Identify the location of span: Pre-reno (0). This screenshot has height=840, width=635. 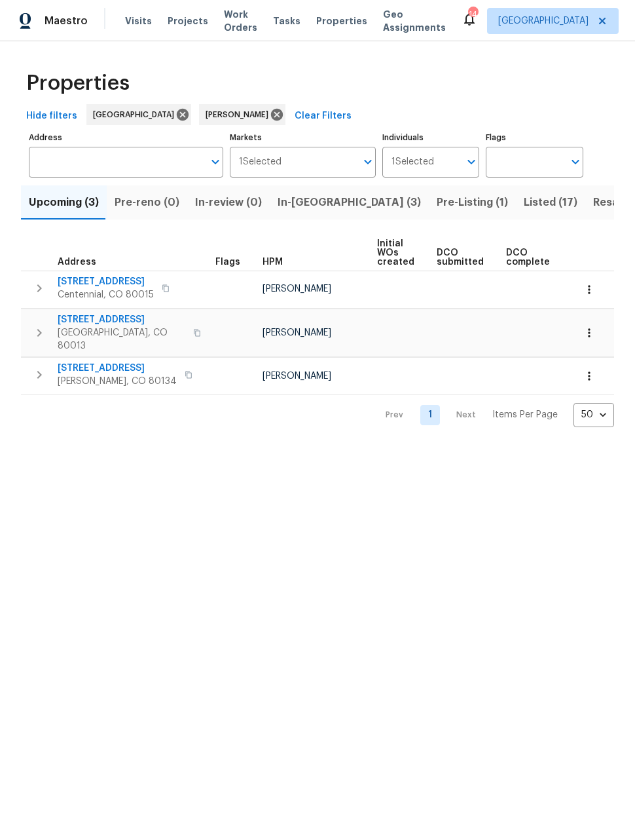
(147, 202).